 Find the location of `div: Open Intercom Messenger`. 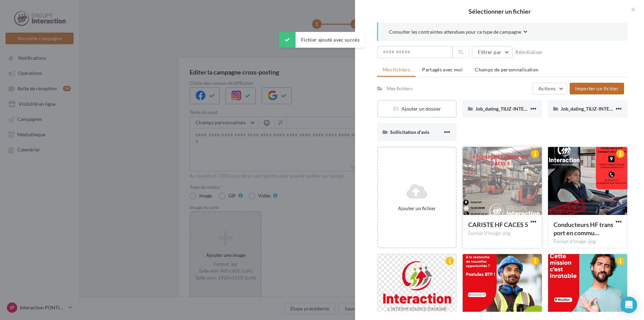

div: Open Intercom Messenger is located at coordinates (629, 305).